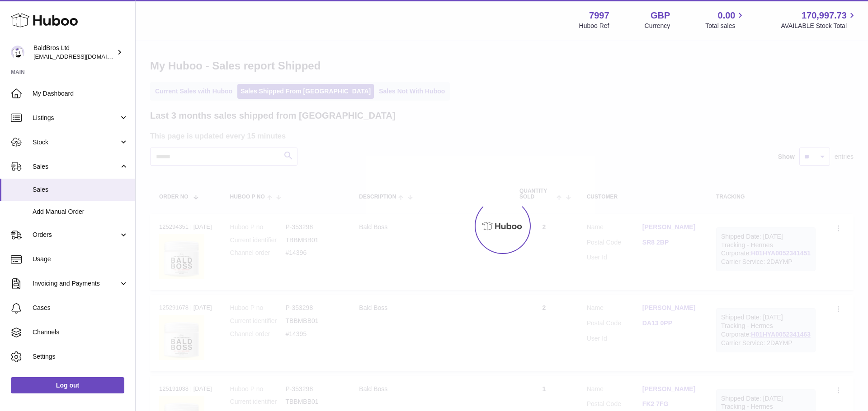 The width and height of the screenshot is (868, 411). I want to click on span: Cases, so click(80, 308).